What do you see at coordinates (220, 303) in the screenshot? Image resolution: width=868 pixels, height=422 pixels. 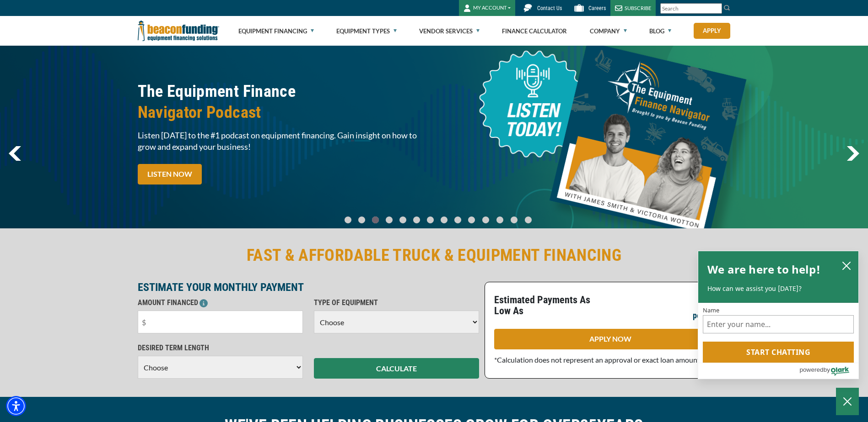 I see `p: AMOUNT FINANCED` at bounding box center [220, 303].